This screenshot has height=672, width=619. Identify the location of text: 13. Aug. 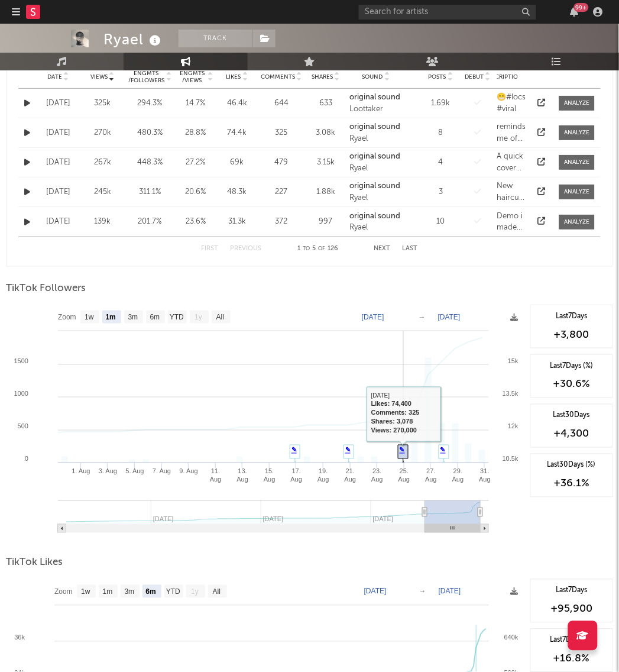
(243, 475).